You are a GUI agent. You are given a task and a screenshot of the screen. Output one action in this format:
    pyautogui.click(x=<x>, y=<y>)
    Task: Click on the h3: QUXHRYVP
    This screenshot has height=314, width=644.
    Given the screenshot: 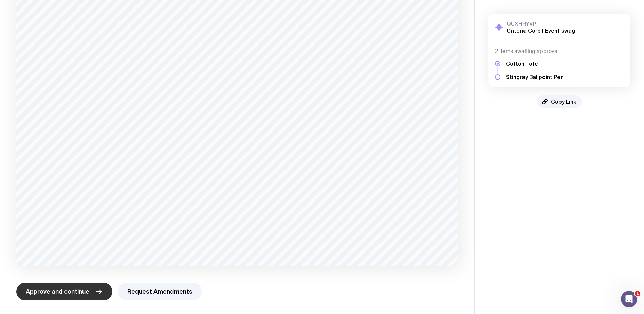 What is the action you would take?
    pyautogui.click(x=541, y=24)
    